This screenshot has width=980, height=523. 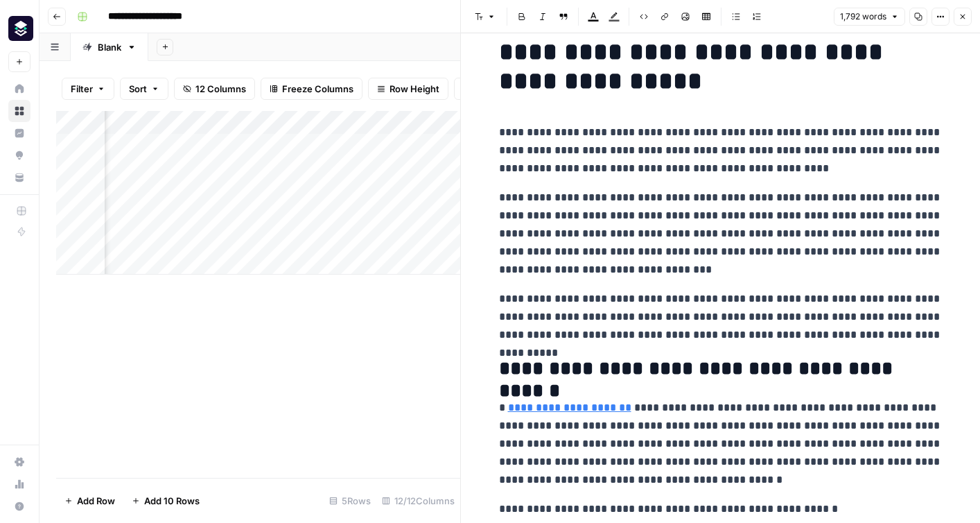 I want to click on a: Usage, so click(x=20, y=484).